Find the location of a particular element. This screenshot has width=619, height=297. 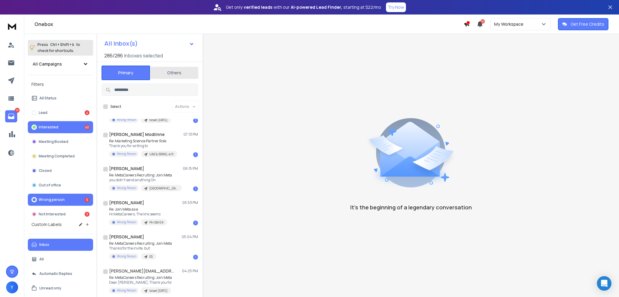

p: Meeting Booked is located at coordinates (53, 142).